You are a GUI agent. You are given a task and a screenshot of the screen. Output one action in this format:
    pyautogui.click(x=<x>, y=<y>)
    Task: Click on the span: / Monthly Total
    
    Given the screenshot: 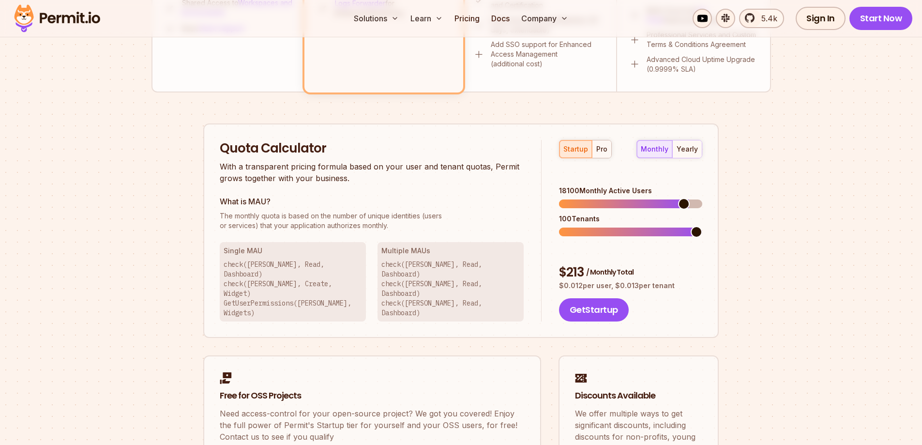 What is the action you would take?
    pyautogui.click(x=610, y=272)
    